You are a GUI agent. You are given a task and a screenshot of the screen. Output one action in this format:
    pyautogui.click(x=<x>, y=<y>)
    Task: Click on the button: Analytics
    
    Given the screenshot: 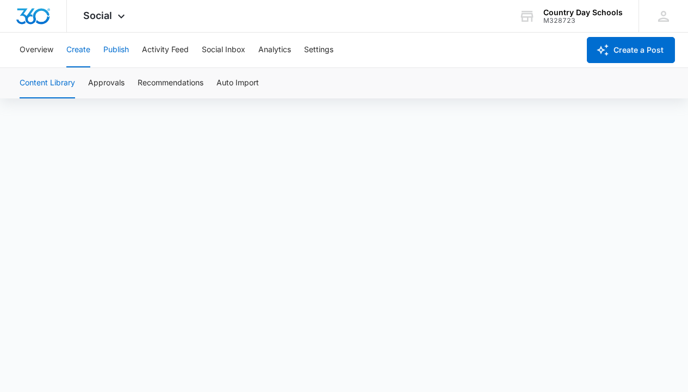 What is the action you would take?
    pyautogui.click(x=275, y=50)
    